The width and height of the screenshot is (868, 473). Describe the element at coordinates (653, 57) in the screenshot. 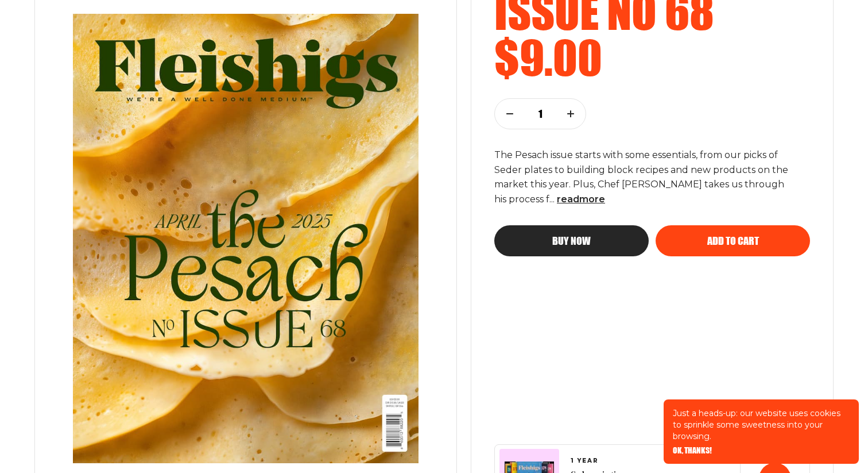

I see `h2: $9.00` at that location.